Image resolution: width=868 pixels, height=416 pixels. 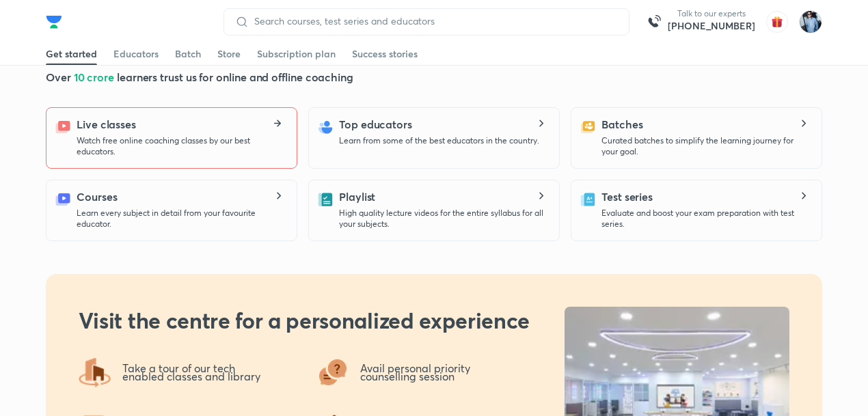 What do you see at coordinates (95, 372) in the screenshot?
I see `img: offering4.png` at bounding box center [95, 372].